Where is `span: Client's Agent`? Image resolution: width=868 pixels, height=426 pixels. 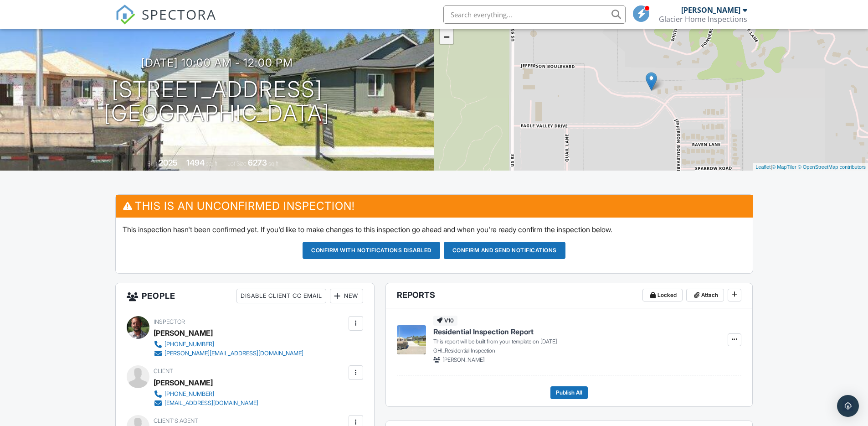 span: Client's Agent is located at coordinates (176, 420).